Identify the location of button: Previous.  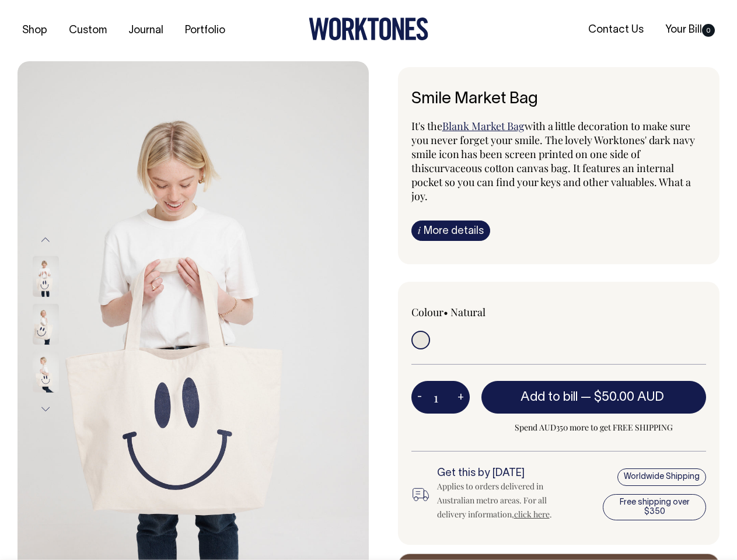
(45, 239).